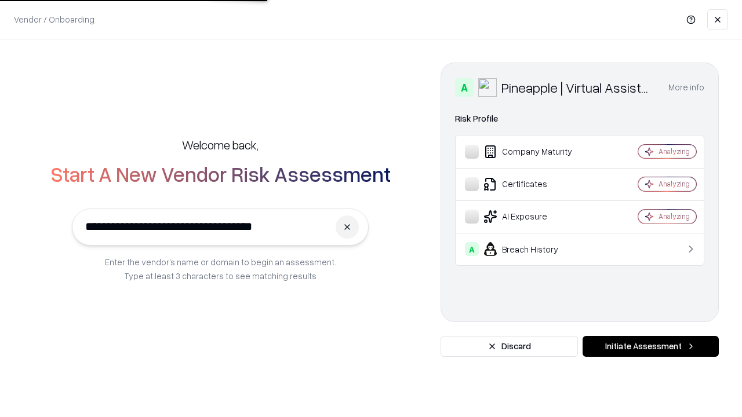 This screenshot has height=417, width=742. Describe the element at coordinates (54, 19) in the screenshot. I see `p: Vendor / Onboarding` at that location.